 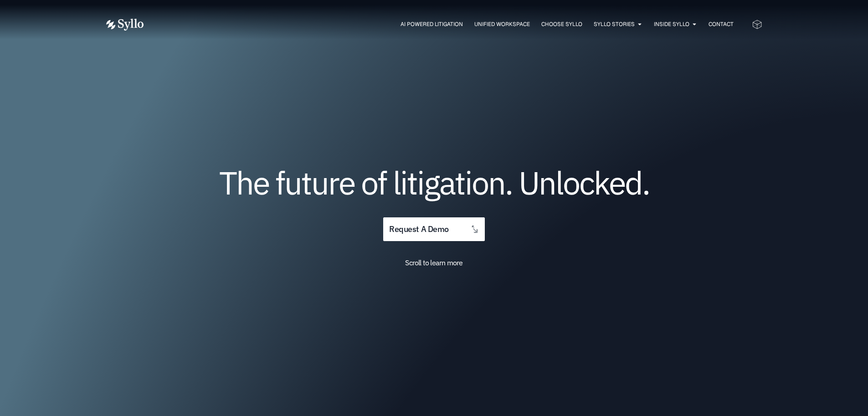 I want to click on span: Inside Syllo, so click(x=672, y=24).